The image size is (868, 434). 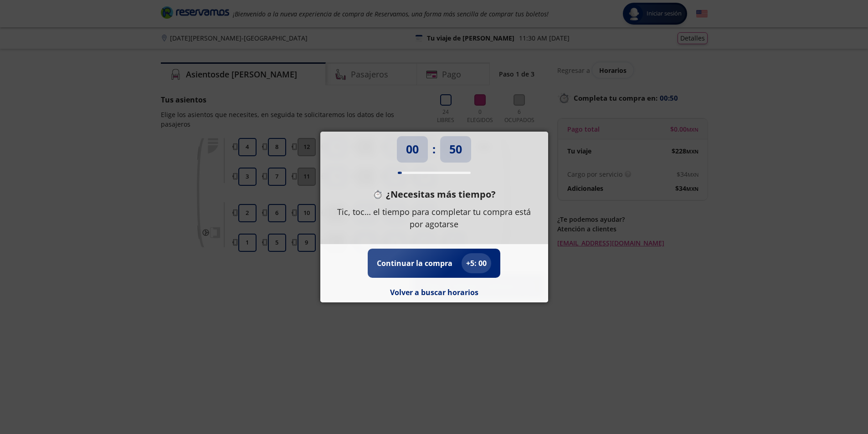 I want to click on button: Volver a buscar horarios, so click(x=434, y=293).